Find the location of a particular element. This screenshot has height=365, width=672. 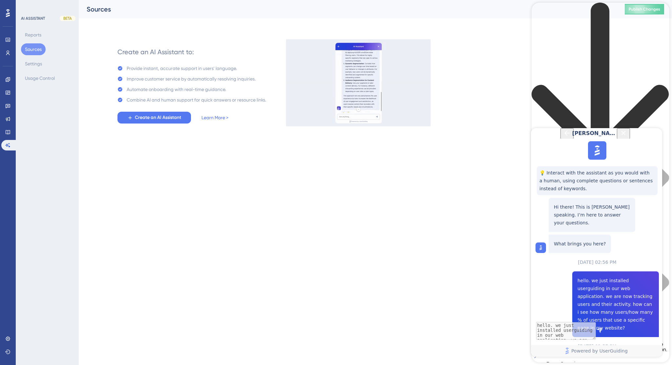

button: Reports is located at coordinates (33, 35).